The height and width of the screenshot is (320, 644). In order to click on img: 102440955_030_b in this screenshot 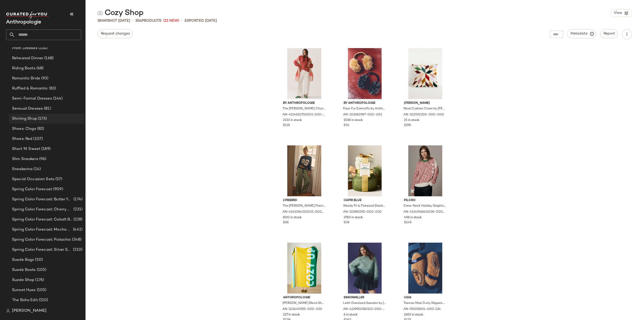, I will do `click(304, 268)`.